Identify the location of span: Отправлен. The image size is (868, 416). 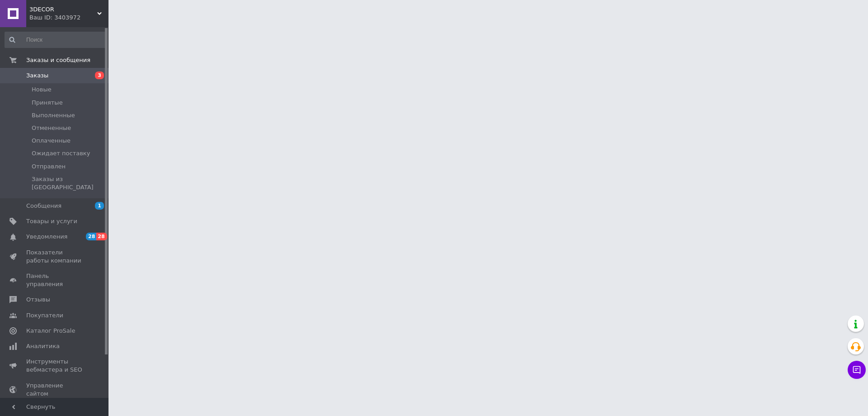
(48, 166).